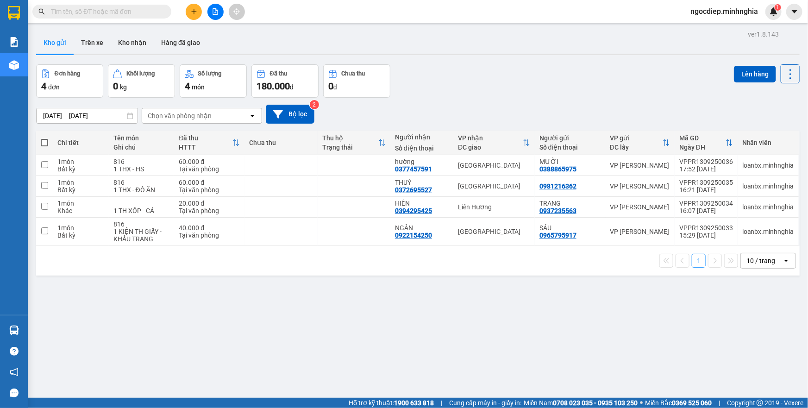  Describe the element at coordinates (422, 228) in the screenshot. I see `div: NGÂN` at that location.